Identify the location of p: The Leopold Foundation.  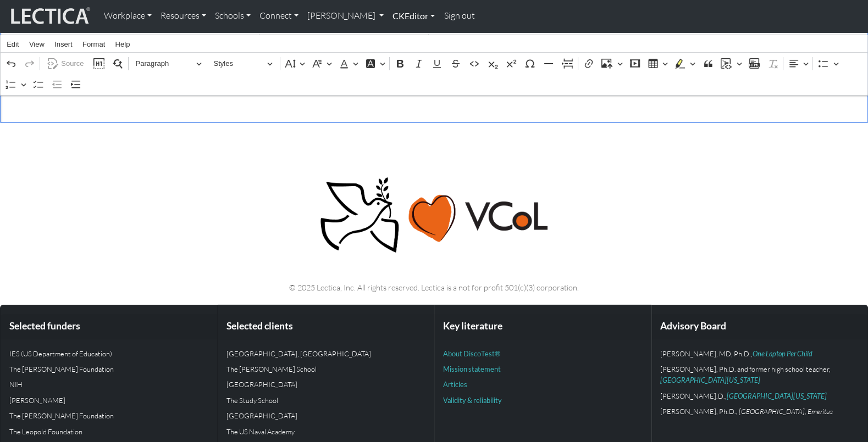
(109, 432).